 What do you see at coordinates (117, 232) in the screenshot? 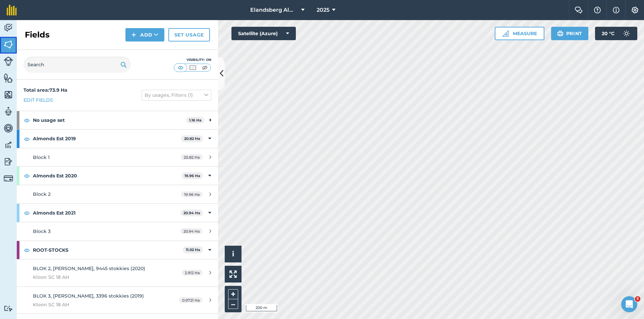
I see `a: Block 320.94 Ha` at bounding box center [117, 232].